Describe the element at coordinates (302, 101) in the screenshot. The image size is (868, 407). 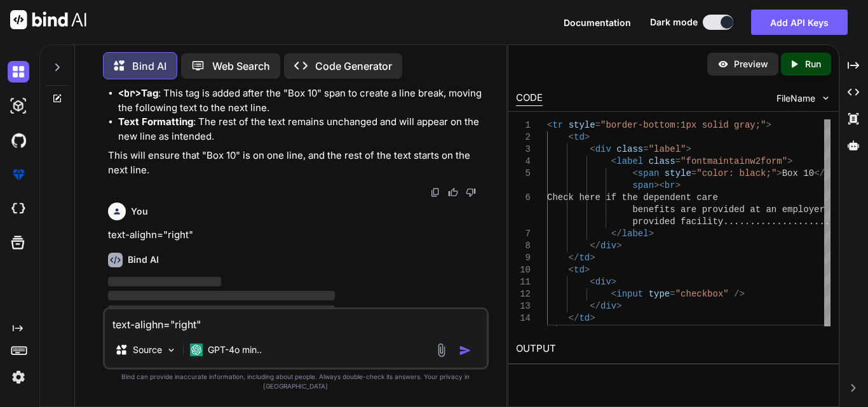
I see `li: : This tag is added after the "Box 10" span to create a line break, moving the following text to ...` at that location.